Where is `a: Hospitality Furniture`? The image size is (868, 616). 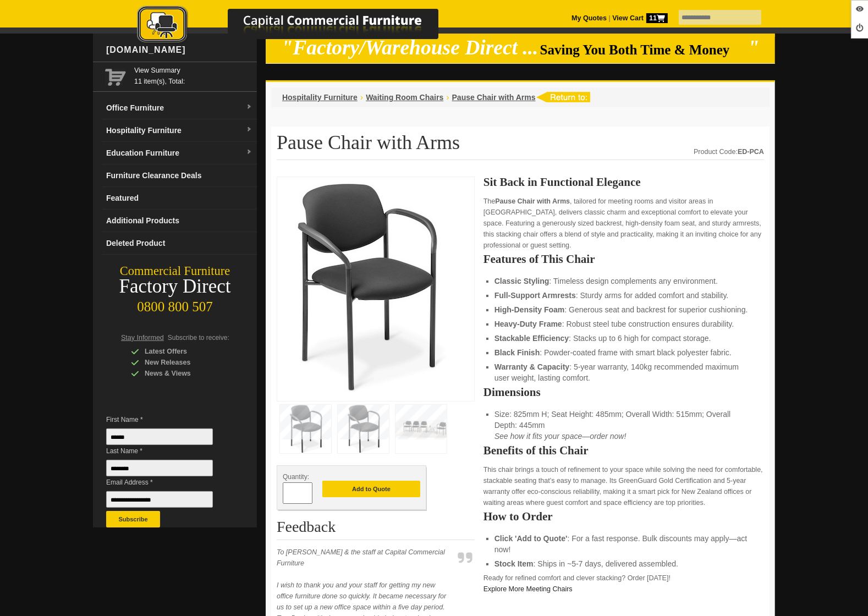 a: Hospitality Furniture is located at coordinates (320, 98).